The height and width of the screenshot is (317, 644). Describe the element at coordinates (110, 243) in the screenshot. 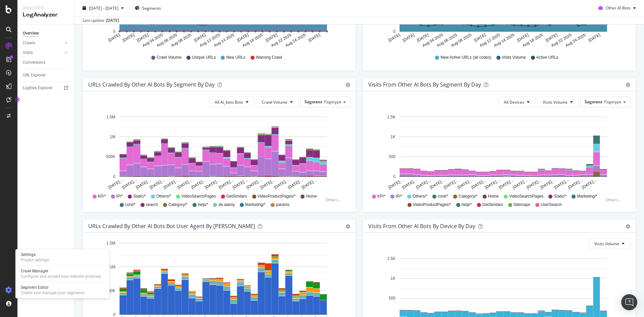

I see `text: 1.5M` at that location.